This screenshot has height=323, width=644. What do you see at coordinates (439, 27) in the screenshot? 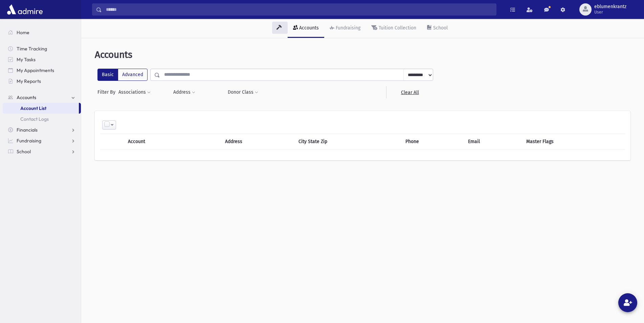
I see `div: School` at bounding box center [439, 27].